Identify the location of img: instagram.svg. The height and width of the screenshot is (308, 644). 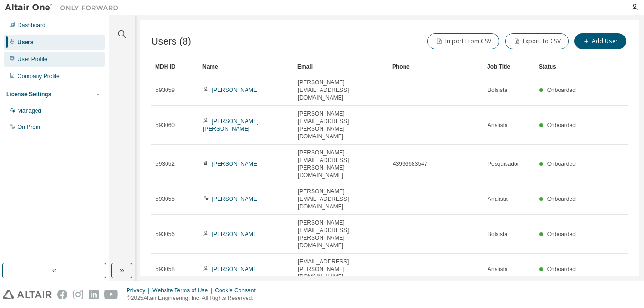
(78, 294).